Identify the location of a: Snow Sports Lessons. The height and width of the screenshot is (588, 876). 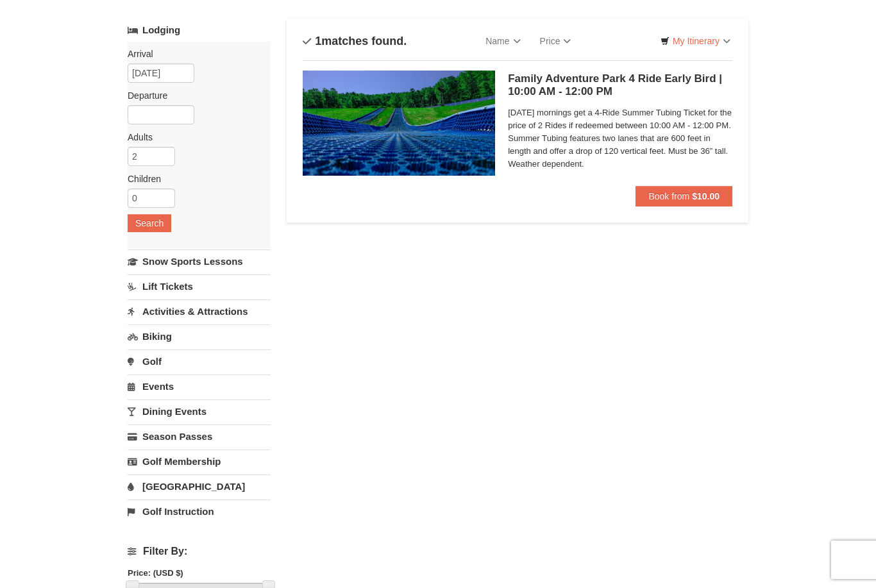
(199, 261).